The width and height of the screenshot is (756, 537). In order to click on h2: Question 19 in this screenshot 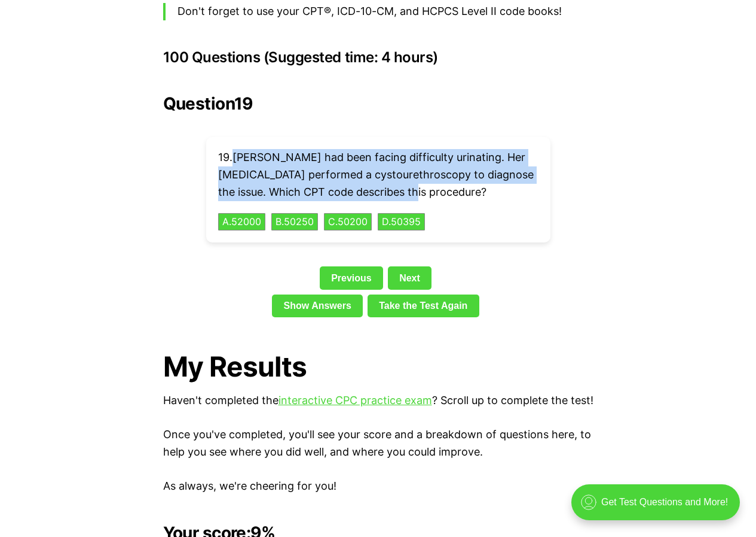, I will do `click(378, 103)`.